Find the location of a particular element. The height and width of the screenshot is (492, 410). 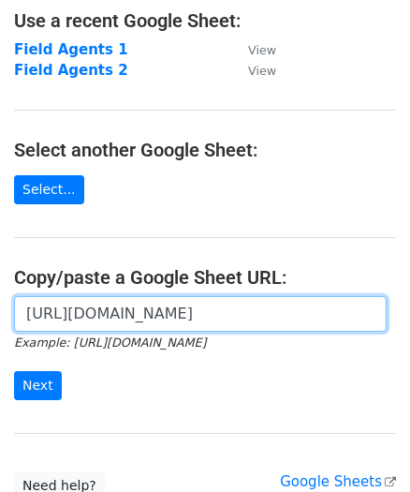

strong: Field Agents 1 is located at coordinates (71, 50).